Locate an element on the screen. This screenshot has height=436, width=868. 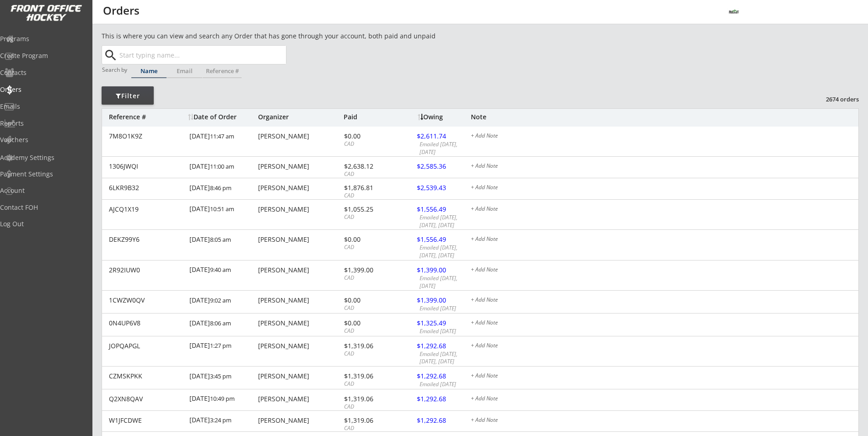
div: Name is located at coordinates (148, 71).